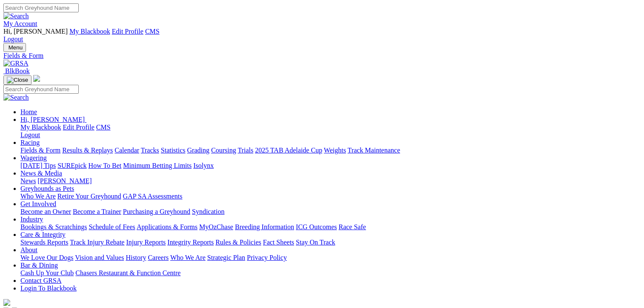 Image resolution: width=644 pixels, height=308 pixels. What do you see at coordinates (322, 56) in the screenshot?
I see `div: Fields & Form` at bounding box center [322, 56].